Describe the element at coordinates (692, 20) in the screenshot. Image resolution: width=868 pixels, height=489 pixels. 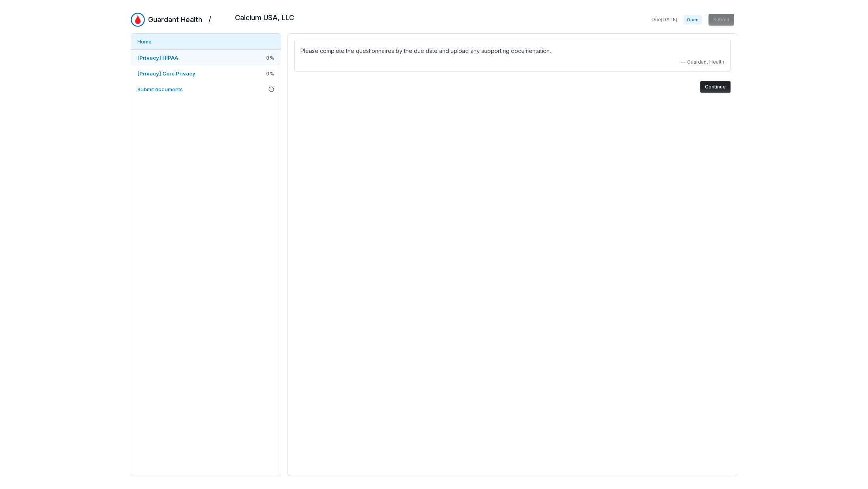
I see `span: Open` at that location.